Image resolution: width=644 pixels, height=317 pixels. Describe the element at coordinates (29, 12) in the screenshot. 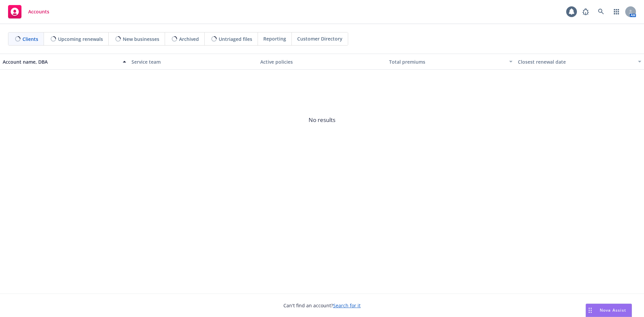

I see `a: Accounts` at that location.